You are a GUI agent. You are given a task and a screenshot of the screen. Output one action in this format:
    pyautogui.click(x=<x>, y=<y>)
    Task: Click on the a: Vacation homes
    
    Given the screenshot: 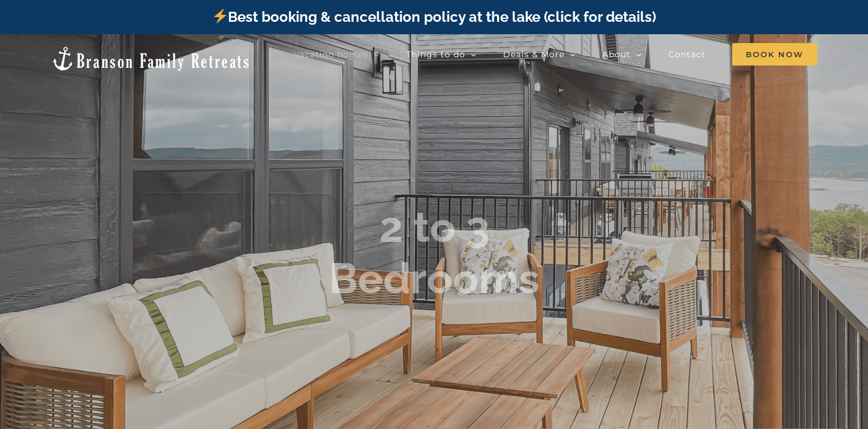 What is the action you would take?
    pyautogui.click(x=337, y=54)
    